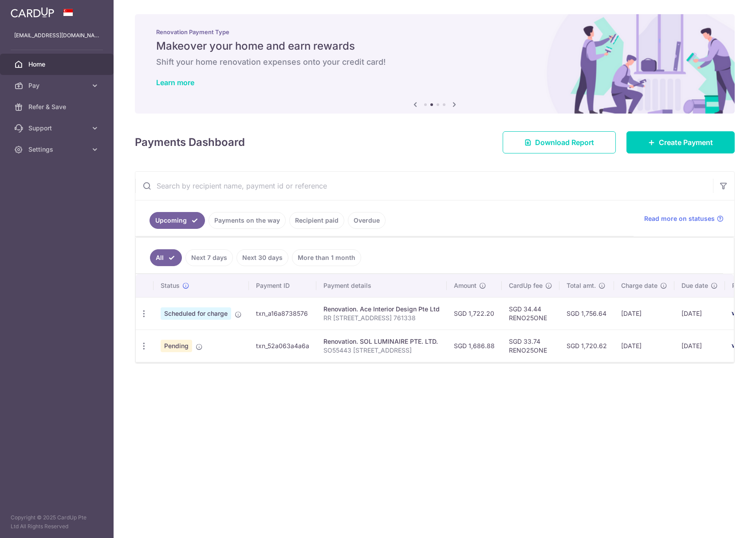 The image size is (756, 538). What do you see at coordinates (684, 219) in the screenshot?
I see `a: Read more on statuses` at bounding box center [684, 219].